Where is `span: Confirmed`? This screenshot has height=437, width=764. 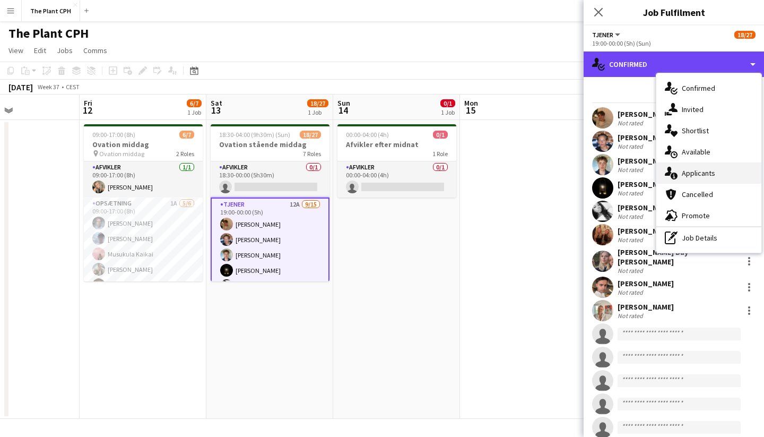
span: Confirmed is located at coordinates (698, 88).